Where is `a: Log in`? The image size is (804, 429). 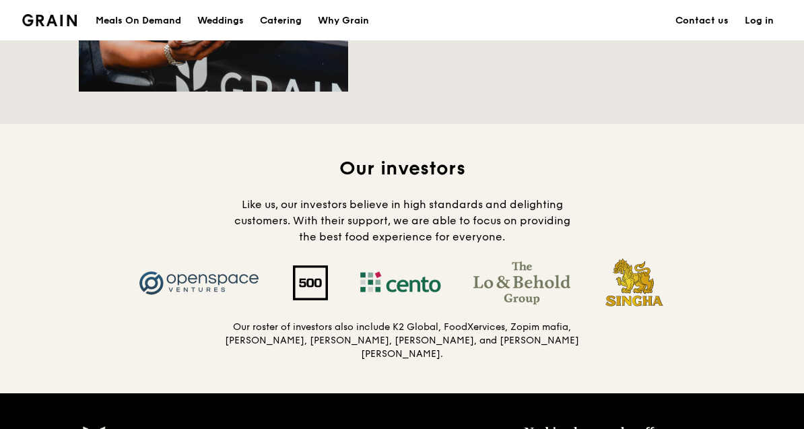
a: Log in is located at coordinates (759, 21).